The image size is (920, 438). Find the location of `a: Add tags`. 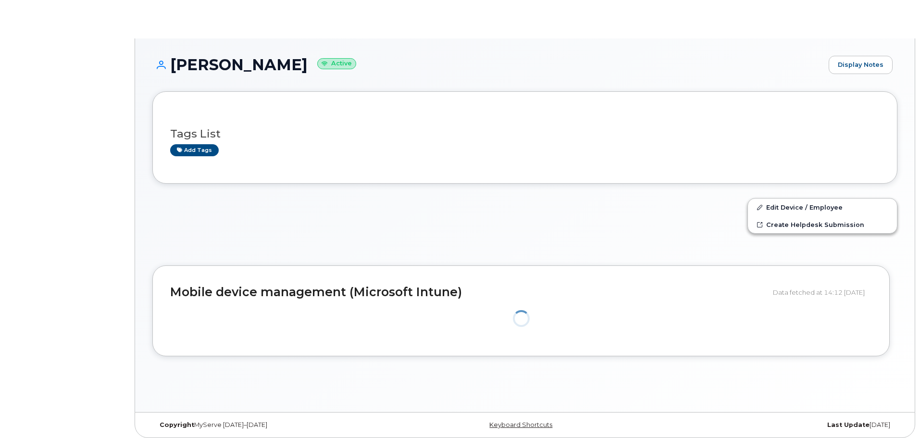

a: Add tags is located at coordinates (194, 150).